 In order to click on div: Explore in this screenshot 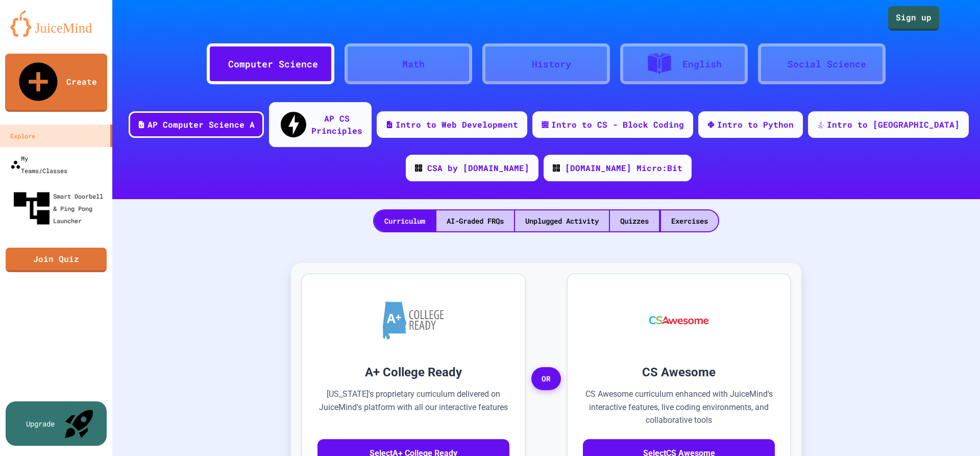, I will do `click(23, 136)`.